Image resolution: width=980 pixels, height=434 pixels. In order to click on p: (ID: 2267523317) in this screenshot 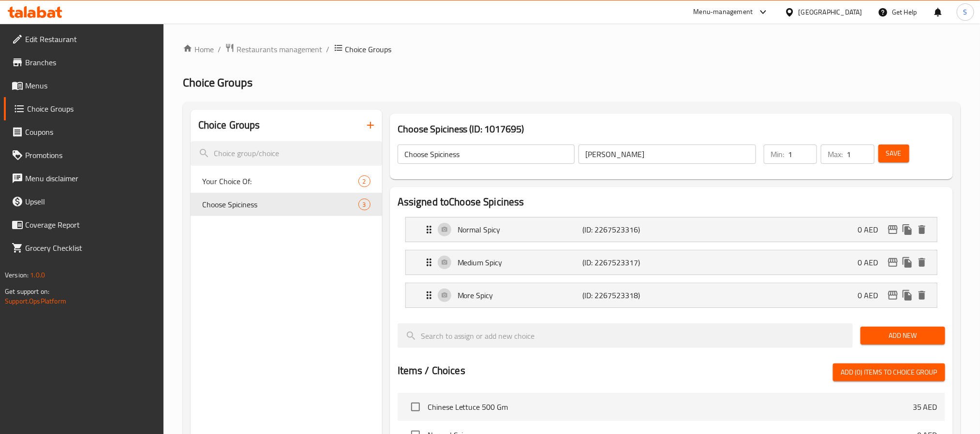, I will do `click(624, 262)`.